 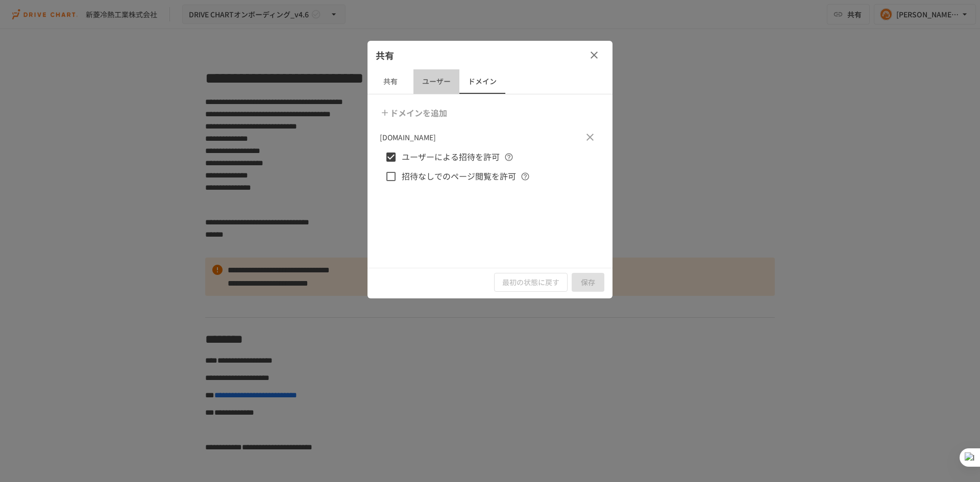 What do you see at coordinates (390, 82) in the screenshot?
I see `button: 共有` at bounding box center [390, 82].